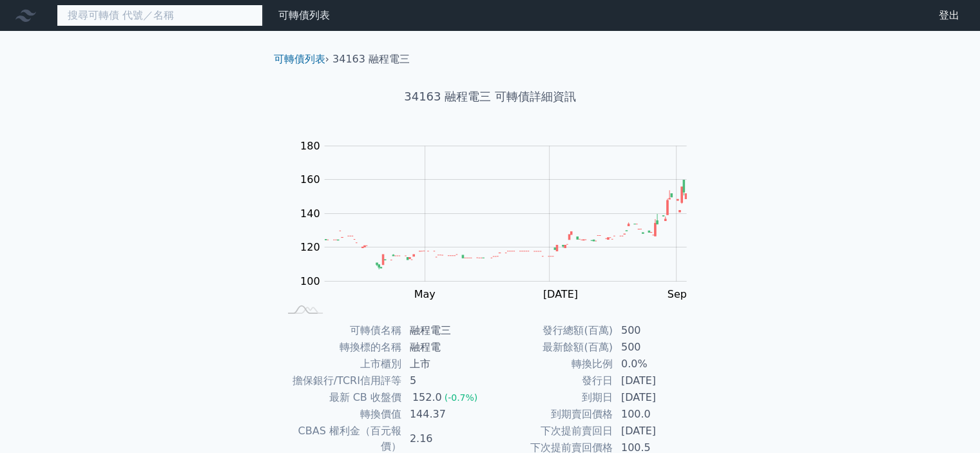 This screenshot has height=453, width=980. What do you see at coordinates (446, 381) in the screenshot?
I see `td: 5` at bounding box center [446, 381].